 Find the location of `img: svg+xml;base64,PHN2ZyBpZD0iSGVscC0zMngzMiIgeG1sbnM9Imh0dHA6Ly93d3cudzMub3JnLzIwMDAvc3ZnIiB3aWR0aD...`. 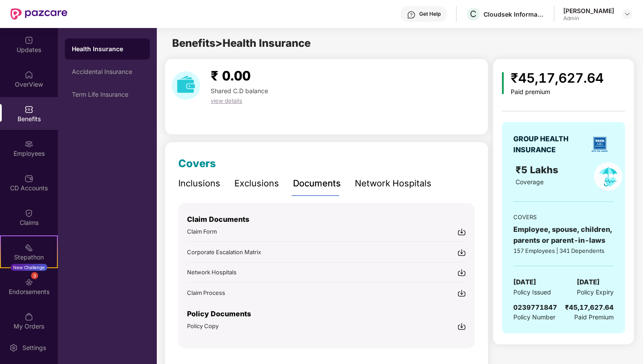

img: svg+xml;base64,PHN2ZyBpZD0iSGVscC0zMngzMiIgeG1sbnM9Imh0dHA6Ly93d3cudzMub3JnLzIwMDAvc3ZnIiB3aWR0aD... is located at coordinates (412, 15).